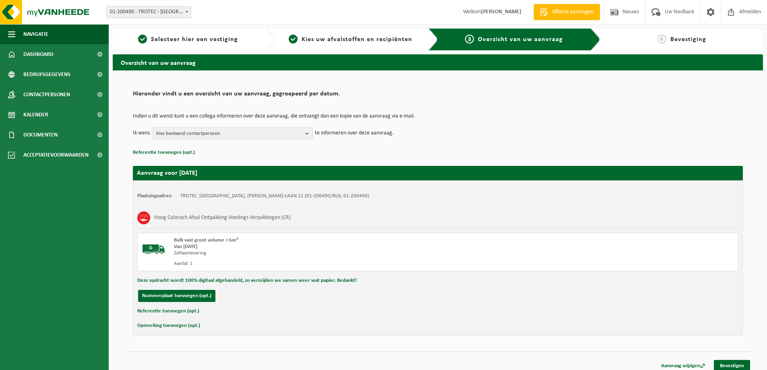 The image size is (767, 370). I want to click on h2: Overzicht van uw aanvraag, so click(438, 62).